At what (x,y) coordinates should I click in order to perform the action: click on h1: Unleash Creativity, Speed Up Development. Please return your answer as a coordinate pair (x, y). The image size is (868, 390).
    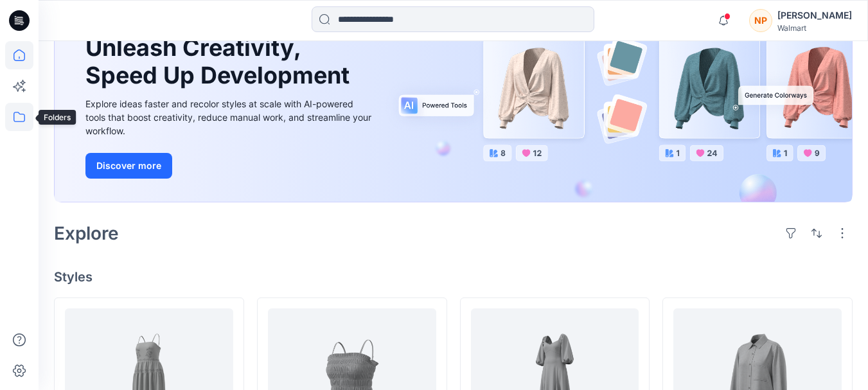
    Looking at the image, I should click on (221, 62).